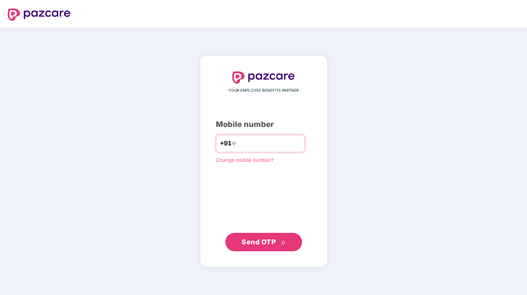 This screenshot has width=527, height=295. Describe the element at coordinates (264, 242) in the screenshot. I see `button: Send OTPdouble-right` at that location.